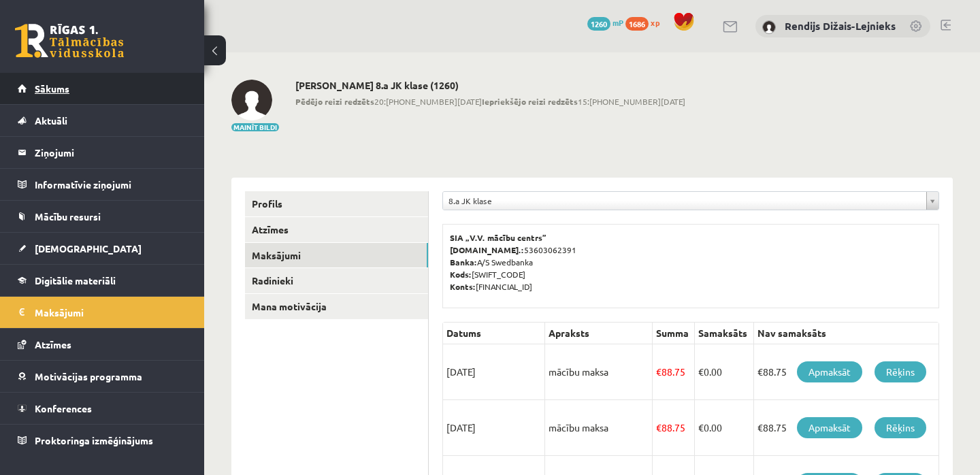 The image size is (980, 475). I want to click on a: Informatīvie ziņojumi, so click(102, 185).